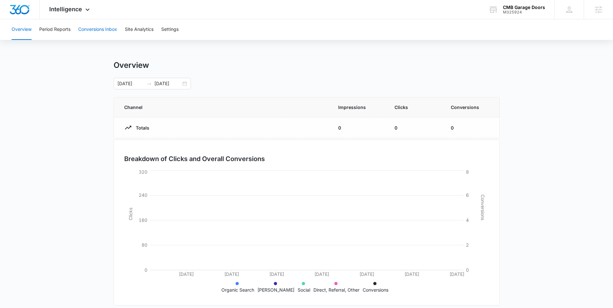  Describe the element at coordinates (98, 30) in the screenshot. I see `button: Conversions Inbox` at that location.